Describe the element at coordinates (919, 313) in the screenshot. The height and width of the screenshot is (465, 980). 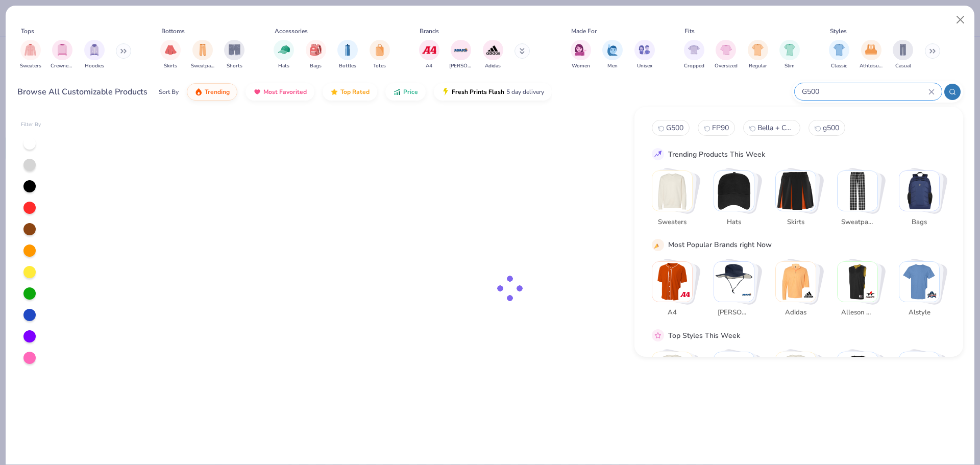
I see `span: Alstyle` at that location.